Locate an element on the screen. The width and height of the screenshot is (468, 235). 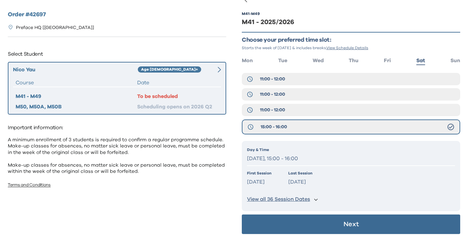
button: 15:00 - 16:00 is located at coordinates (351, 127).